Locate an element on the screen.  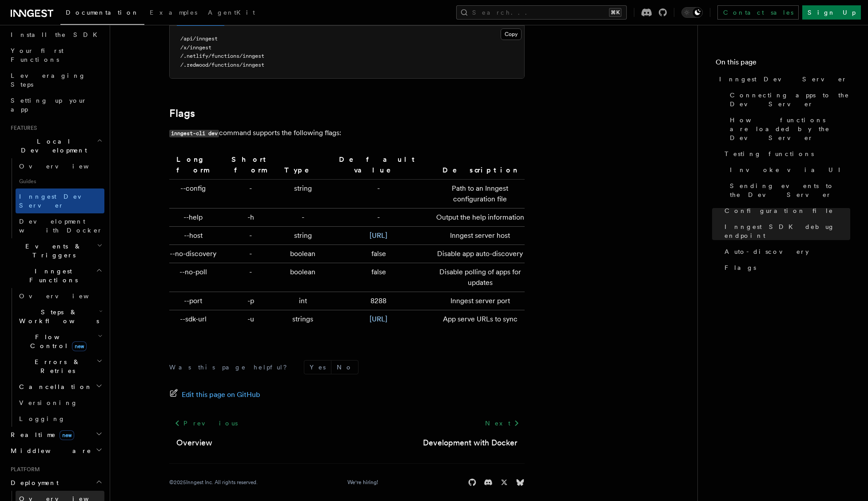
a: Versioning is located at coordinates (60, 403).